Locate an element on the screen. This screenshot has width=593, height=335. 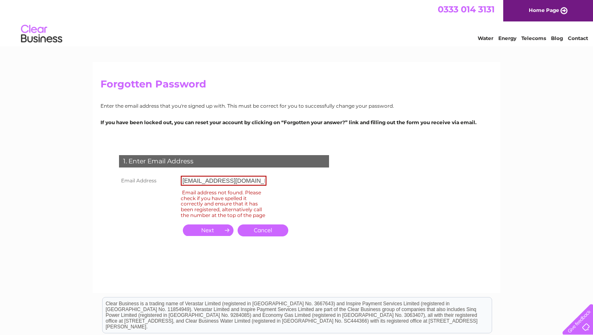
img: logo.png is located at coordinates (42, 34).